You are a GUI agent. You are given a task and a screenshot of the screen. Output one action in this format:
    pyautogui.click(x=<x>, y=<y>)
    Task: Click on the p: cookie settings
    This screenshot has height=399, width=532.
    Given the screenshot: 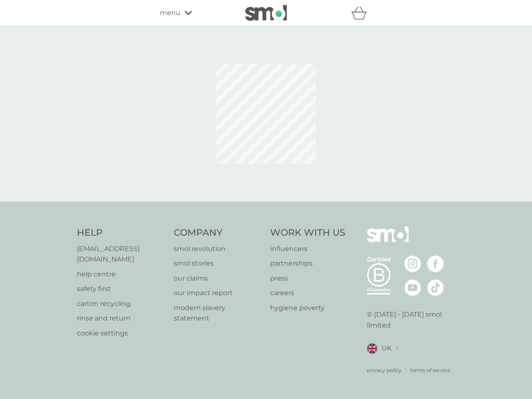 What is the action you would take?
    pyautogui.click(x=121, y=333)
    